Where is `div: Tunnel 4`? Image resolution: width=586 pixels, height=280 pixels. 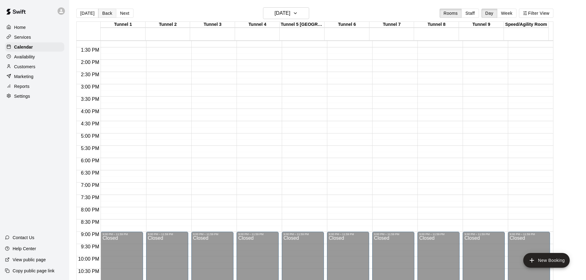
div: Tunnel 4 is located at coordinates (258, 25).